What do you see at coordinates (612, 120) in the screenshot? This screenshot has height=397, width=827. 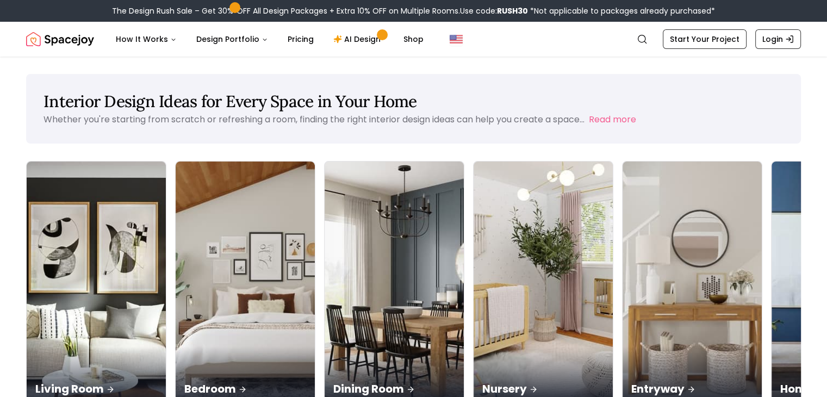 I see `button: Read more` at bounding box center [612, 120].